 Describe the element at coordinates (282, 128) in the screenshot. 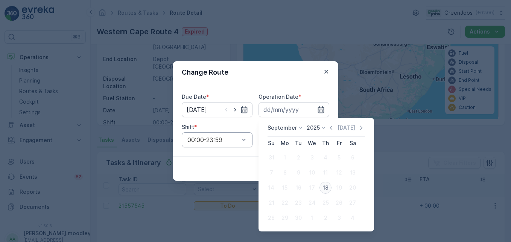

I see `p: September` at that location.